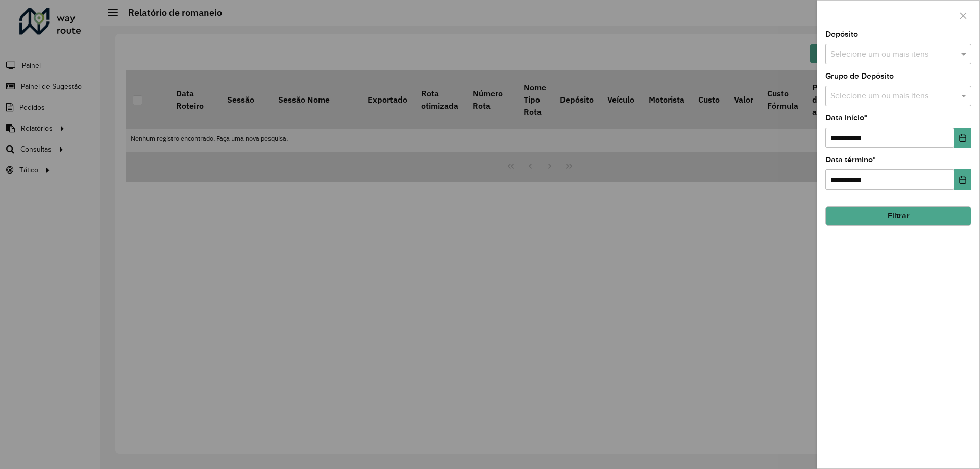 The width and height of the screenshot is (980, 469). I want to click on label: Grupo de Depósito, so click(859, 76).